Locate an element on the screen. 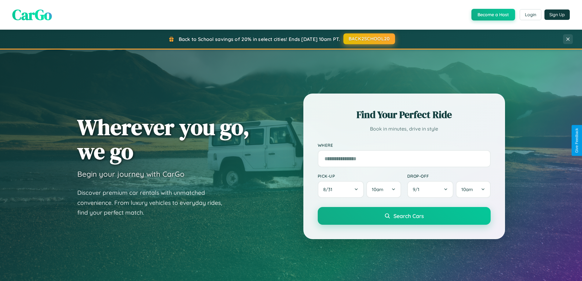  button: Become a Host is located at coordinates (493, 15).